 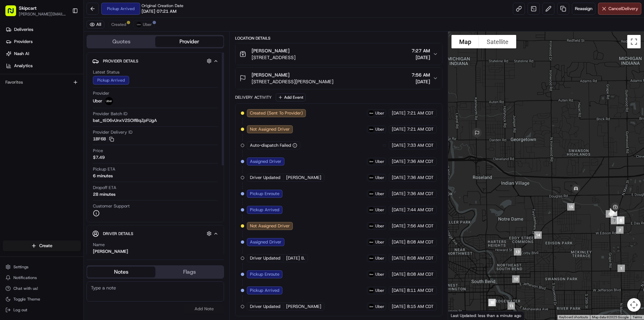 I want to click on span: Provider, so click(x=101, y=93).